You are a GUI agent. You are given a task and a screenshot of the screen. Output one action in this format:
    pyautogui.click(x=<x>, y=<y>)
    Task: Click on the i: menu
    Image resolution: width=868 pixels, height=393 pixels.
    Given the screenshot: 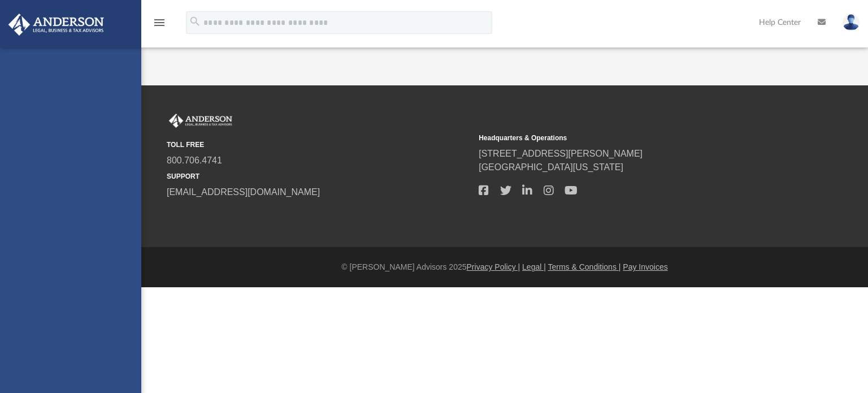 What is the action you would take?
    pyautogui.click(x=159, y=22)
    